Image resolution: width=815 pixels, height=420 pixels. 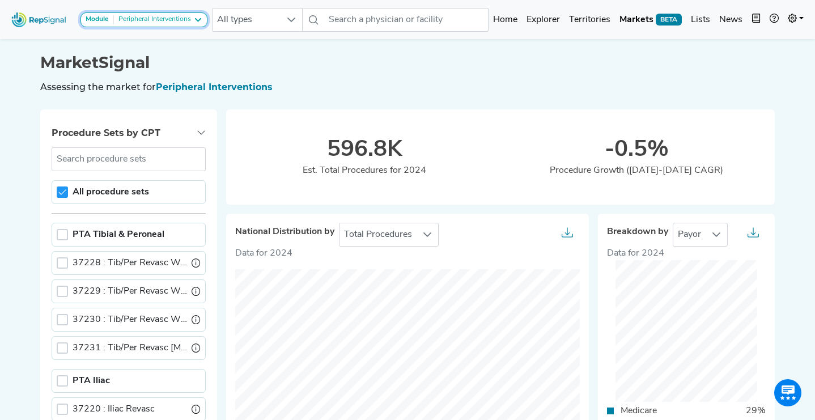 I want to click on input: Search procedure sets, so click(x=129, y=159).